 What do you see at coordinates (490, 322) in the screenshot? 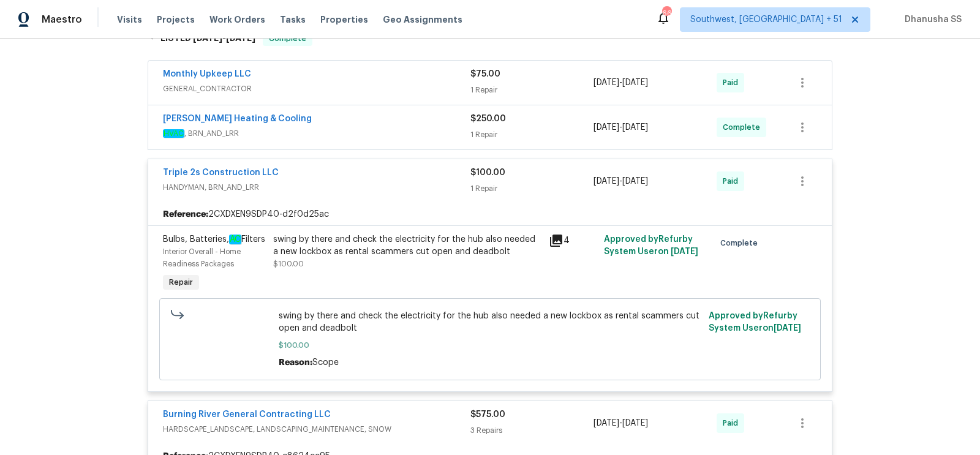
I see `span: swing by there and check the electricity for the hub also needed a new lockbox as rental scammers...` at bounding box center [490, 322].